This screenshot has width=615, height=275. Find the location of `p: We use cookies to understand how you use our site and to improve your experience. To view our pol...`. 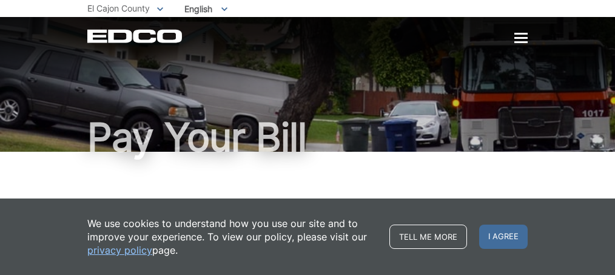

p: We use cookies to understand how you use our site and to improve your experience. To view our pol... is located at coordinates (232, 237).